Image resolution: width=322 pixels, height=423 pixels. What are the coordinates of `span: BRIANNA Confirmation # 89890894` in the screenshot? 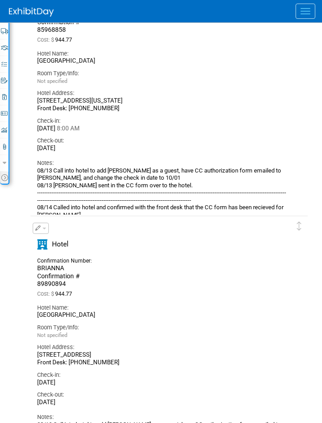 It's located at (58, 276).